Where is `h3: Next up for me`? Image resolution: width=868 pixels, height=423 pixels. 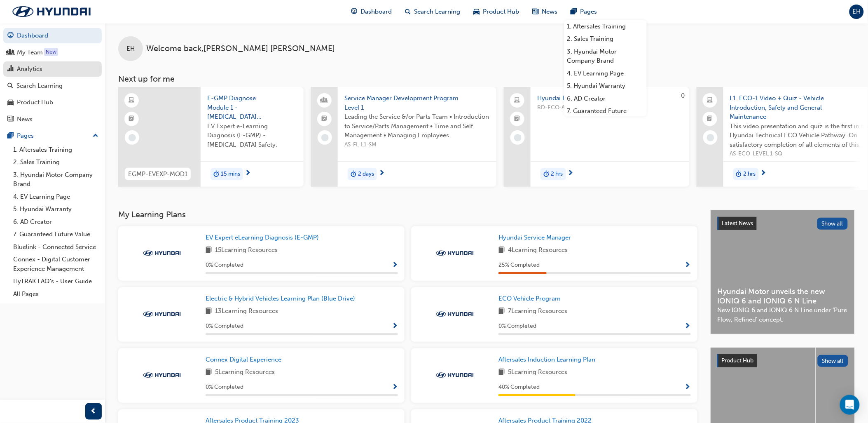 h3: Next up for me is located at coordinates (486, 79).